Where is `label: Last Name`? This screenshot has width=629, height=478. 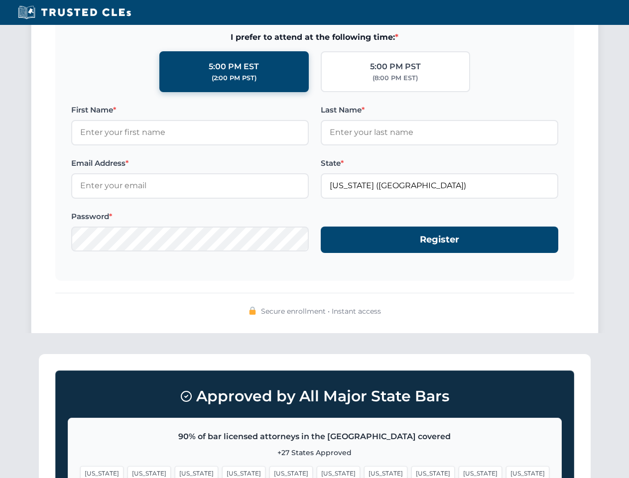
label: Last Name is located at coordinates (439, 110).